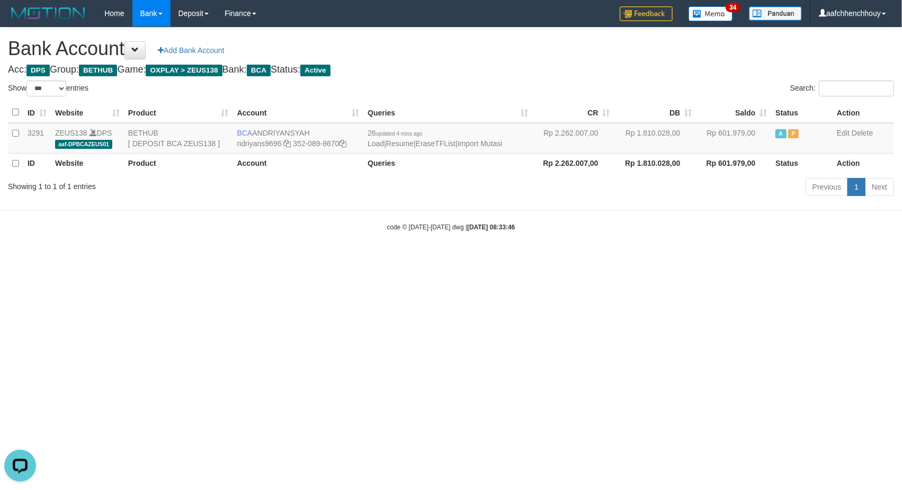 This screenshot has width=902, height=490. What do you see at coordinates (98, 70) in the screenshot?
I see `span: BETHUB` at bounding box center [98, 70].